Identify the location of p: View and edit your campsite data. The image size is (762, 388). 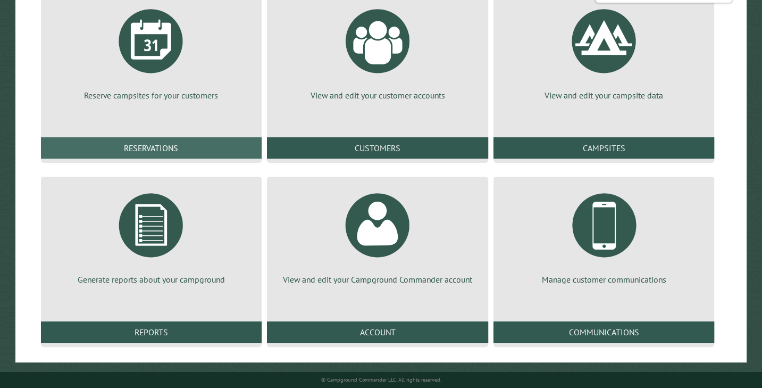
(604, 95).